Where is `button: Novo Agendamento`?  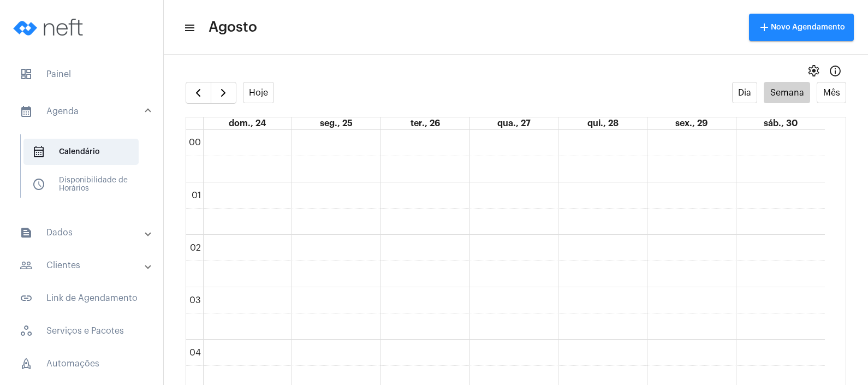 button: Novo Agendamento is located at coordinates (801, 28).